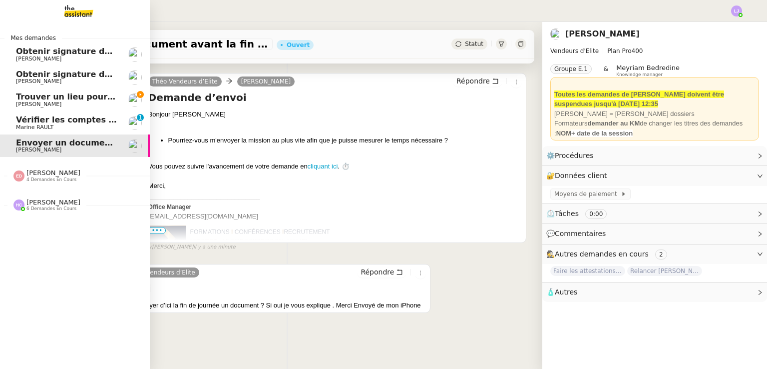 The width and height of the screenshot is (767, 369). I want to click on span: Faire les attestations de formation, so click(588, 271).